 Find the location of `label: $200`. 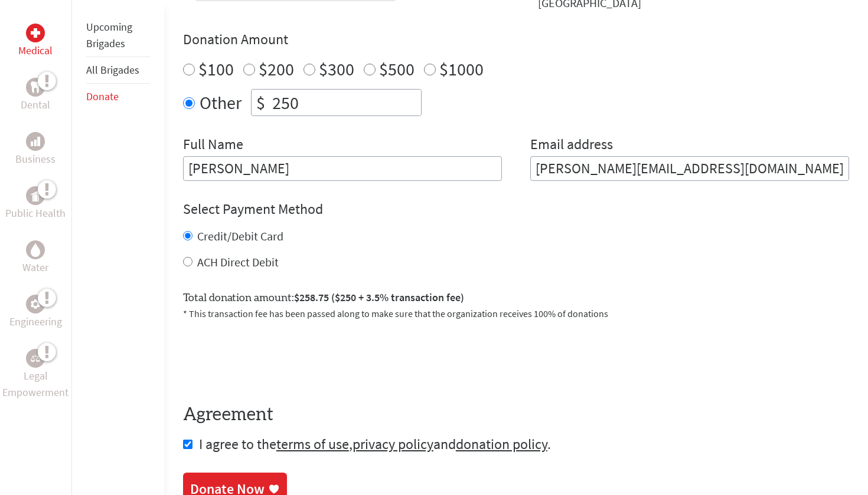

label: $200 is located at coordinates (277, 69).